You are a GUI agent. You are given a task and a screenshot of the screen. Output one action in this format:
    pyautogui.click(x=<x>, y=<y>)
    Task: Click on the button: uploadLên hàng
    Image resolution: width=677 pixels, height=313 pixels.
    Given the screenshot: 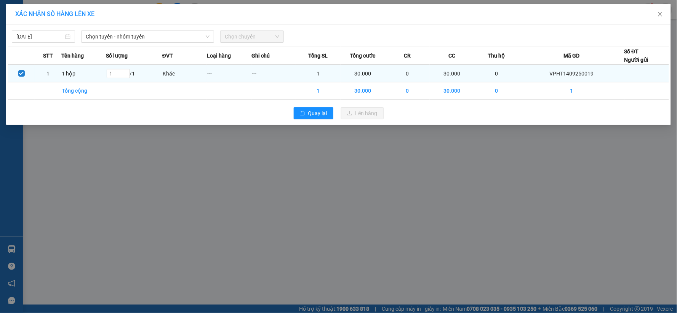 What is the action you would take?
    pyautogui.click(x=362, y=113)
    